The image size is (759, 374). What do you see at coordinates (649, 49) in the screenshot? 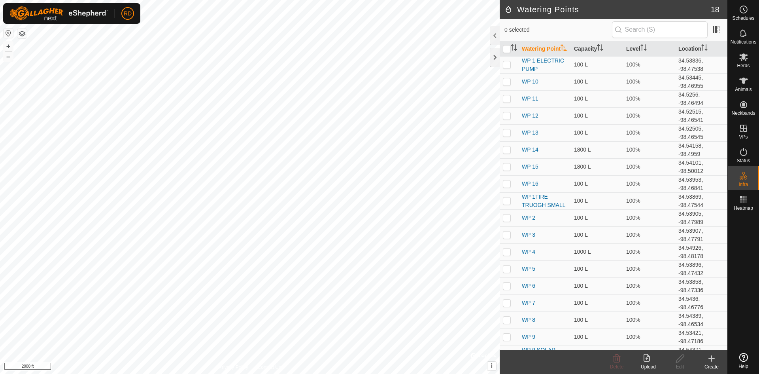
I see `th: Level` at bounding box center [649, 49].